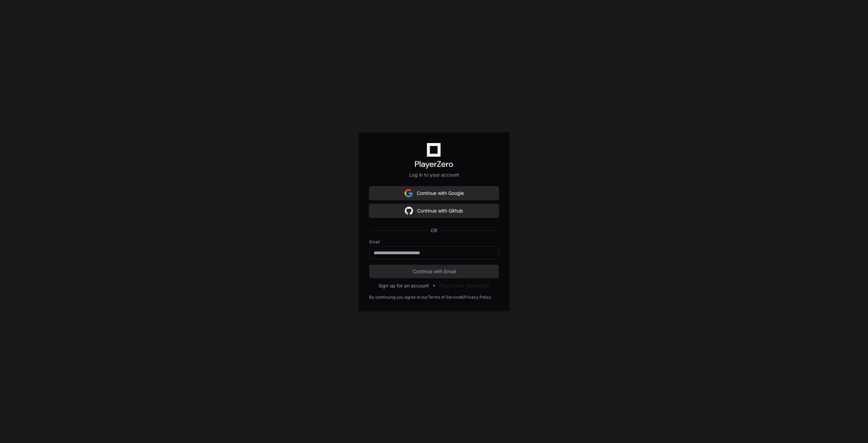 The width and height of the screenshot is (868, 443). What do you see at coordinates (398, 297) in the screenshot?
I see `div: By continuing you agree to our` at bounding box center [398, 297].